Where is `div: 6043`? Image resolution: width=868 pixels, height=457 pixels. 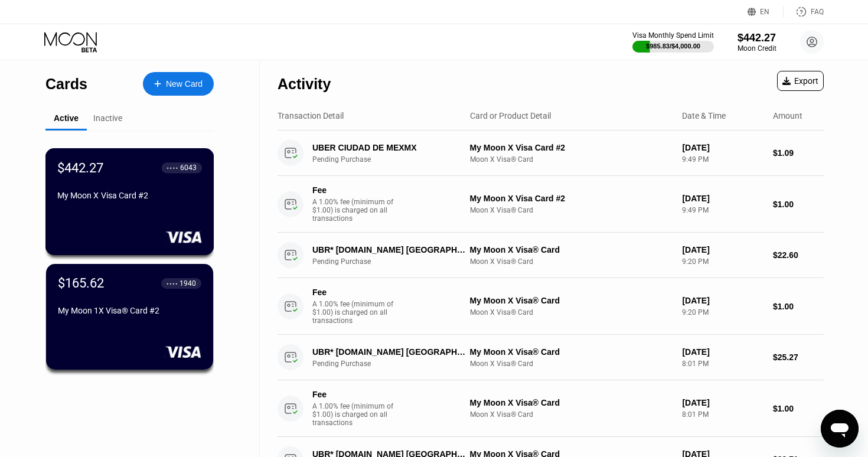 div: 6043 is located at coordinates (188, 168).